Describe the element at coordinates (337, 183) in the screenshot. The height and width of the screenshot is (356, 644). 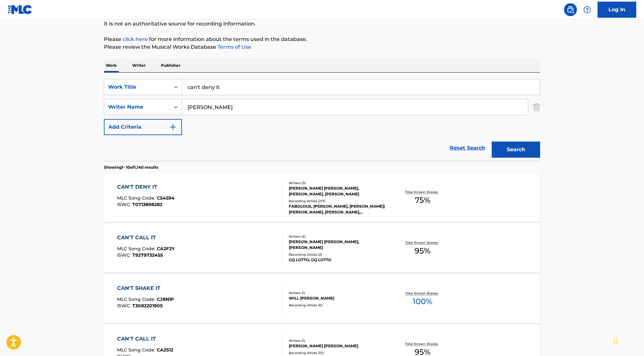
I see `div: Writers ( 3 )` at that location.